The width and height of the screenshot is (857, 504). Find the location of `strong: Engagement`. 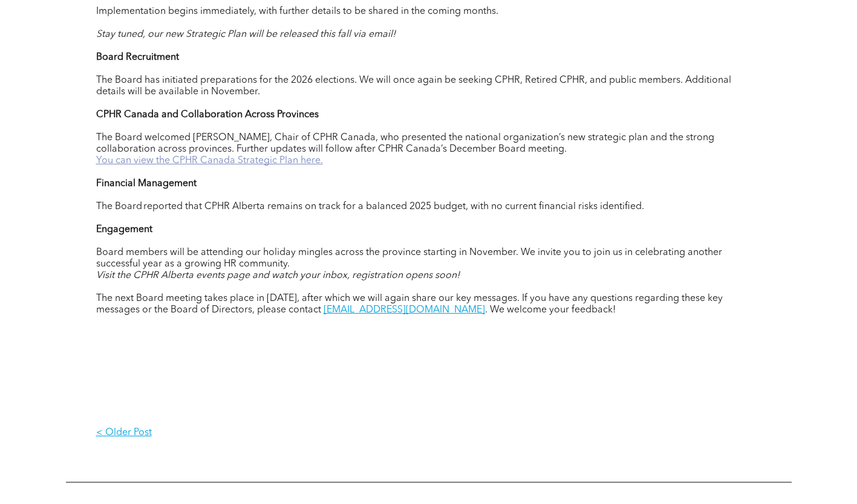

strong: Engagement is located at coordinates (124, 230).